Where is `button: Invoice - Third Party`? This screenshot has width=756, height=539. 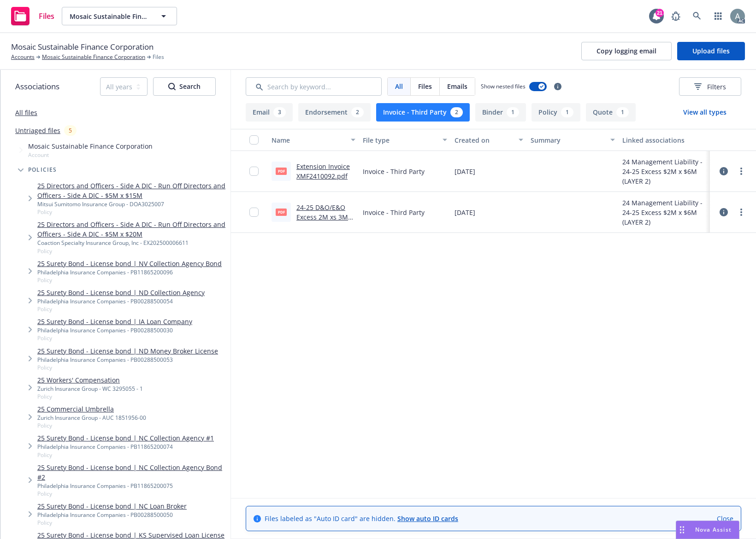 button: Invoice - Third Party is located at coordinates (423, 112).